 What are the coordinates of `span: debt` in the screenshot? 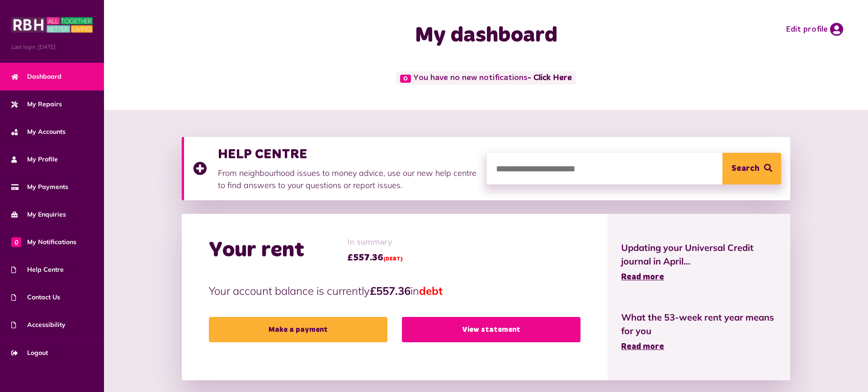 It's located at (431, 291).